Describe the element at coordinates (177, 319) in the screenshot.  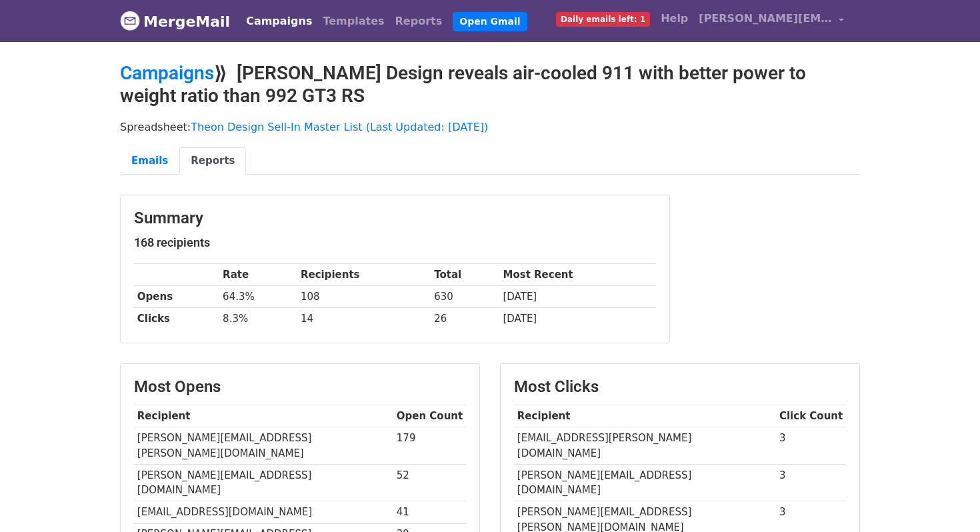
I see `th: Clicks` at that location.